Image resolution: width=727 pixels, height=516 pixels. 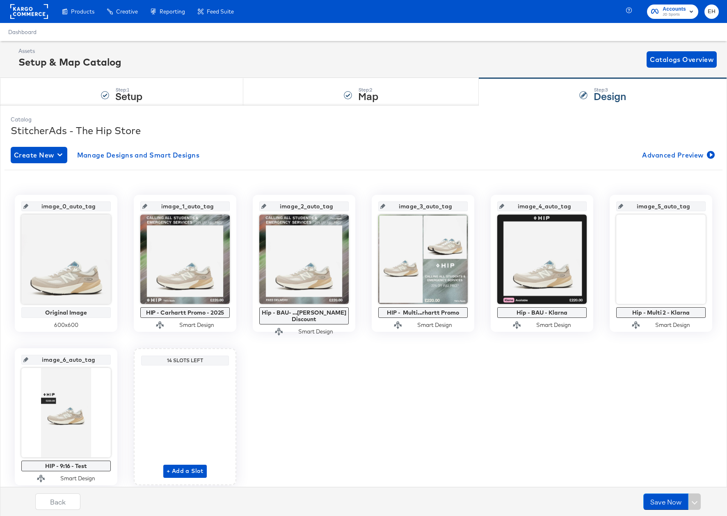 I want to click on div: HIP - Carhartt Promo - 2025, so click(x=185, y=313).